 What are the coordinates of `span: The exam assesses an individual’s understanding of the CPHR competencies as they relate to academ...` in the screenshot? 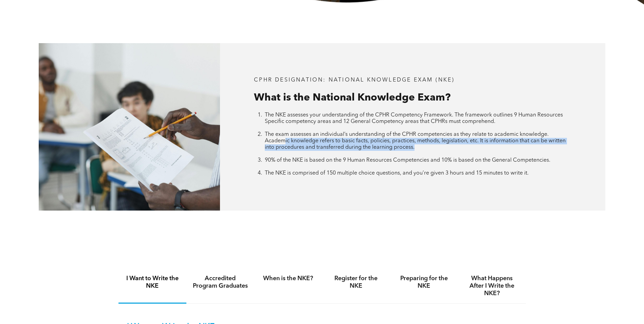 It's located at (415, 141).